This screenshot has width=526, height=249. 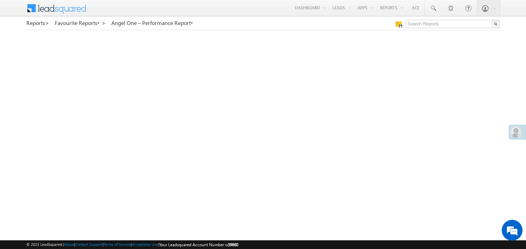 What do you see at coordinates (233, 244) in the screenshot?
I see `span: 39660` at bounding box center [233, 244].